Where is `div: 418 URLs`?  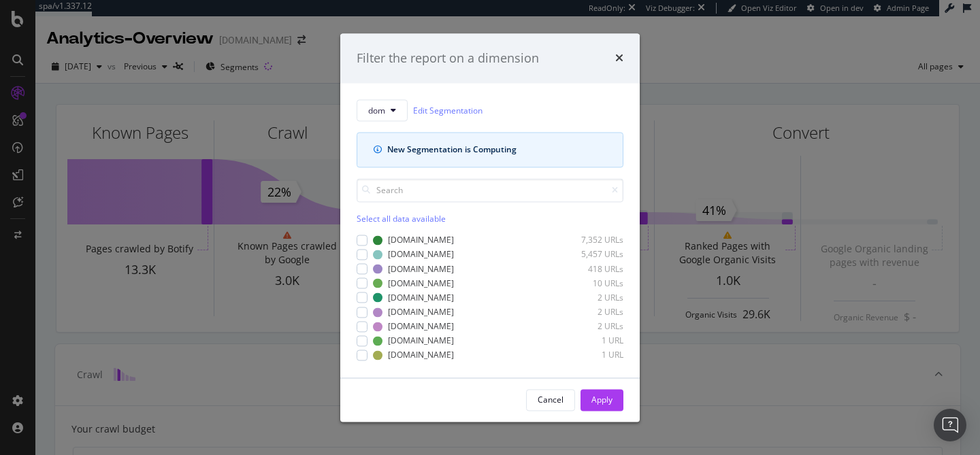
div: 418 URLs is located at coordinates (590, 269).